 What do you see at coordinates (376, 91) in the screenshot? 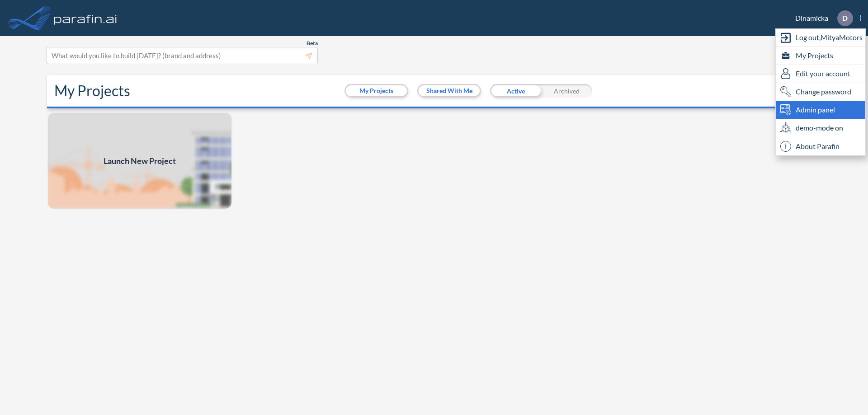
I see `button: My Projects` at bounding box center [376, 91].